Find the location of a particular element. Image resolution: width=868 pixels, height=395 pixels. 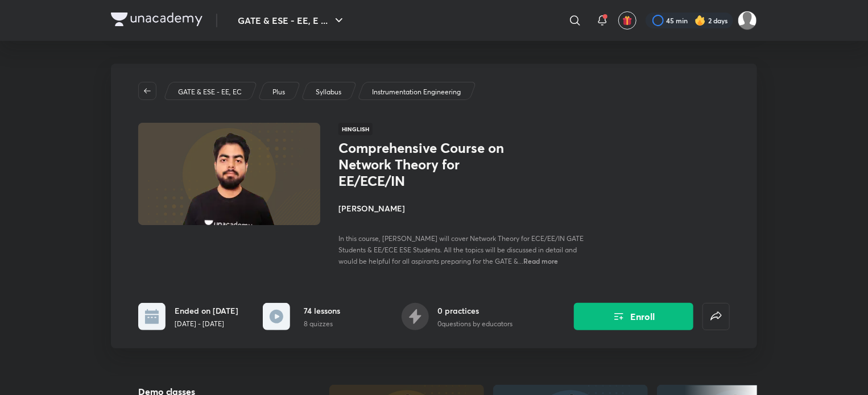

h6: 0 practices is located at coordinates (476, 310).